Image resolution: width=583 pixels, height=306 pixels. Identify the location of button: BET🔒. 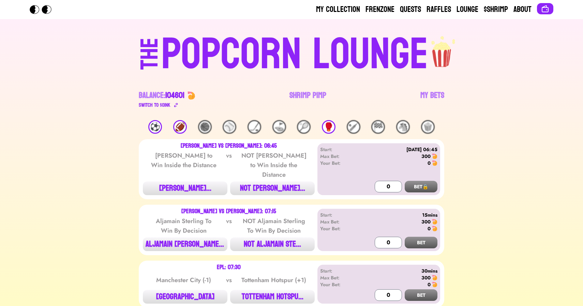
(421, 186).